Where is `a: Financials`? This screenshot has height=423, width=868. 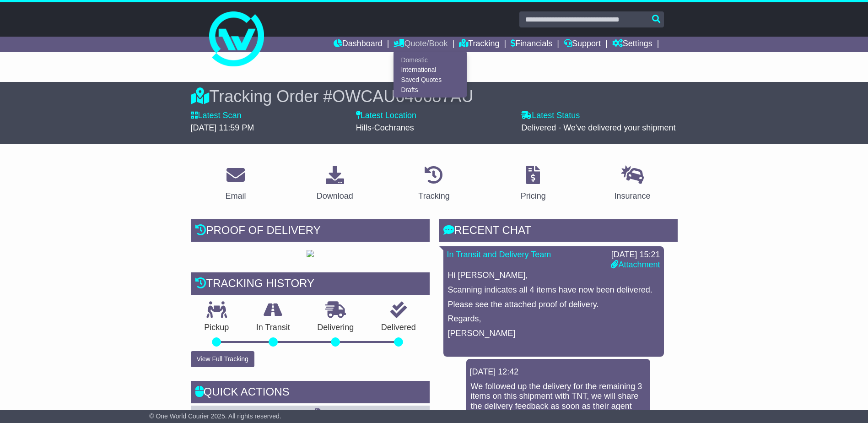
a: Financials is located at coordinates (531, 44).